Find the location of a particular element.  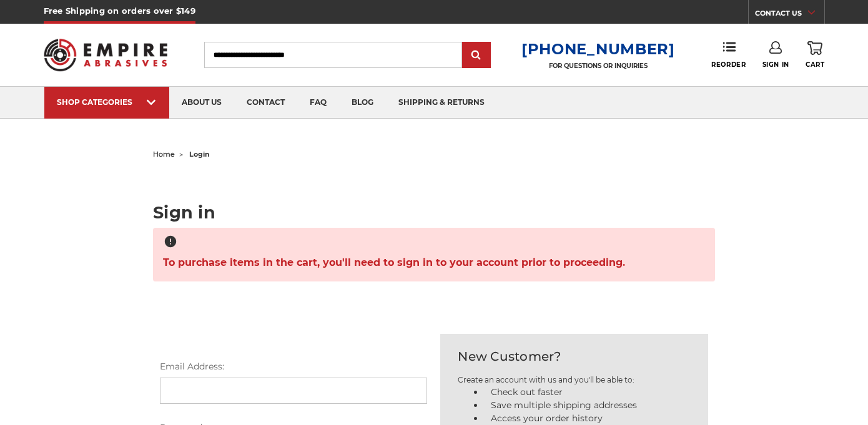

a: about us is located at coordinates (202, 102).